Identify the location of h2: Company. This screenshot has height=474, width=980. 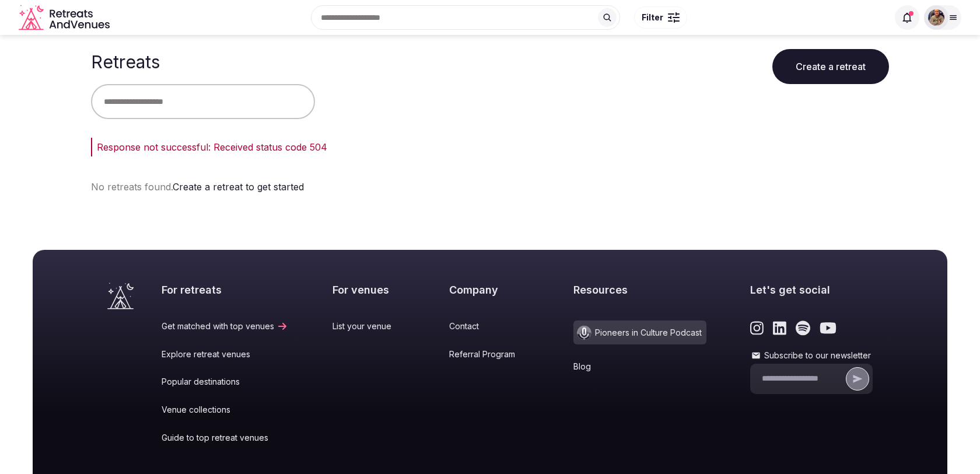
(489, 289).